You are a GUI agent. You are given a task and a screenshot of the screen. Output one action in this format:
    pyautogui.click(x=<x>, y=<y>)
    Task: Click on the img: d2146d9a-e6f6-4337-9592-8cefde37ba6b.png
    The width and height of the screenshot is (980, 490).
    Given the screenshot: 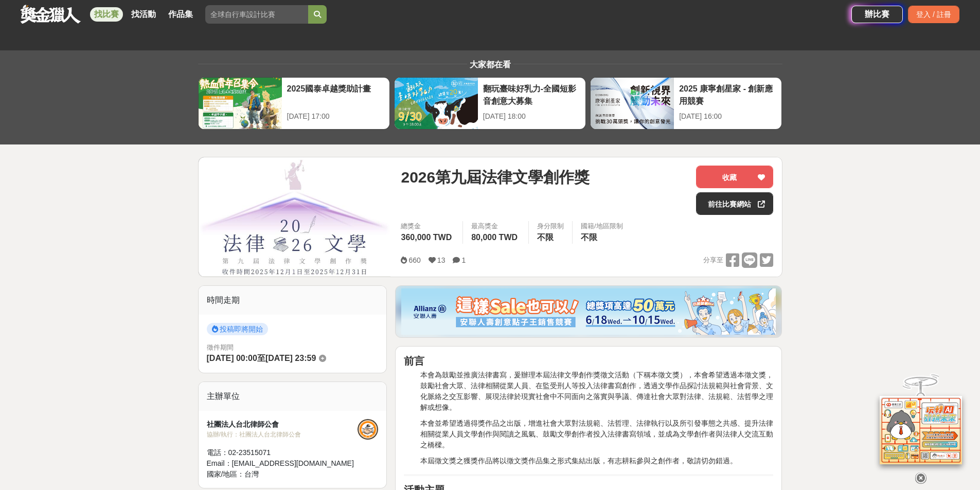 What is the action you would take?
    pyautogui.click(x=921, y=423)
    